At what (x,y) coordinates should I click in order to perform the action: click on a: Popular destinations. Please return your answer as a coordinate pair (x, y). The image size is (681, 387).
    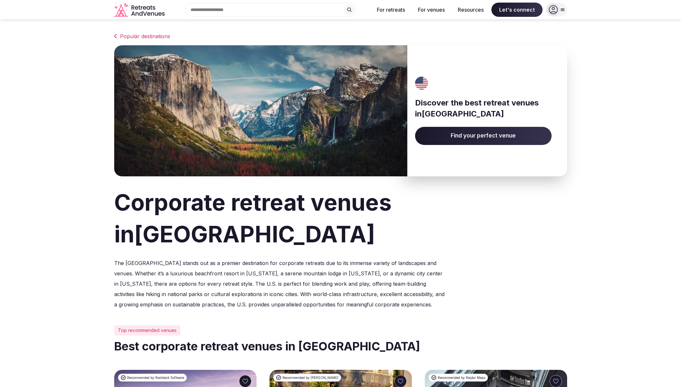
    Looking at the image, I should click on (341, 36).